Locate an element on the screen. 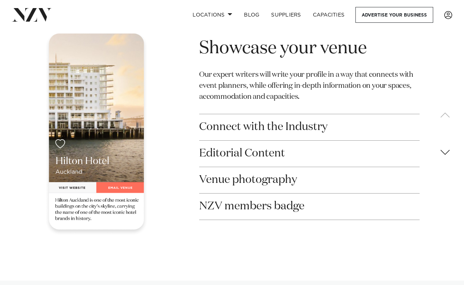 The width and height of the screenshot is (464, 285). div: Next slide is located at coordinates (445, 152).